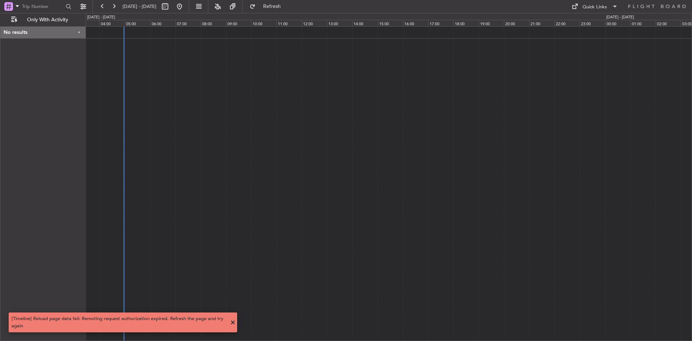  What do you see at coordinates (466, 23) in the screenshot?
I see `div: 18:00` at bounding box center [466, 23].